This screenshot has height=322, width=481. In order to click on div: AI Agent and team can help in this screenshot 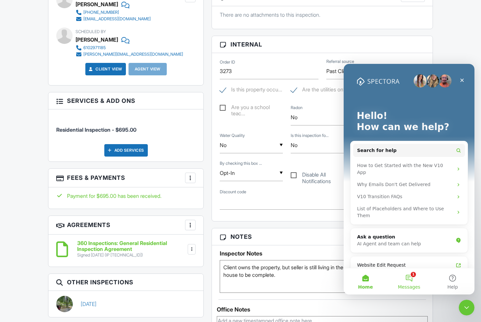, I will do `click(62, 180)`.